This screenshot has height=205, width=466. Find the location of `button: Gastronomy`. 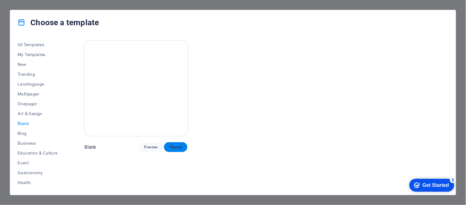

button: Gastronomy is located at coordinates (37, 172).